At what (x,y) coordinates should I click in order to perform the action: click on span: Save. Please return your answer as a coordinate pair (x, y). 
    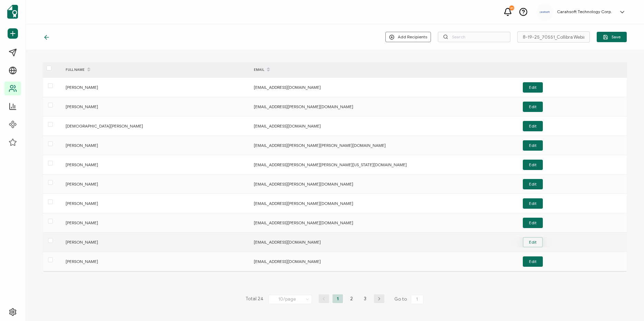
    Looking at the image, I should click on (611, 37).